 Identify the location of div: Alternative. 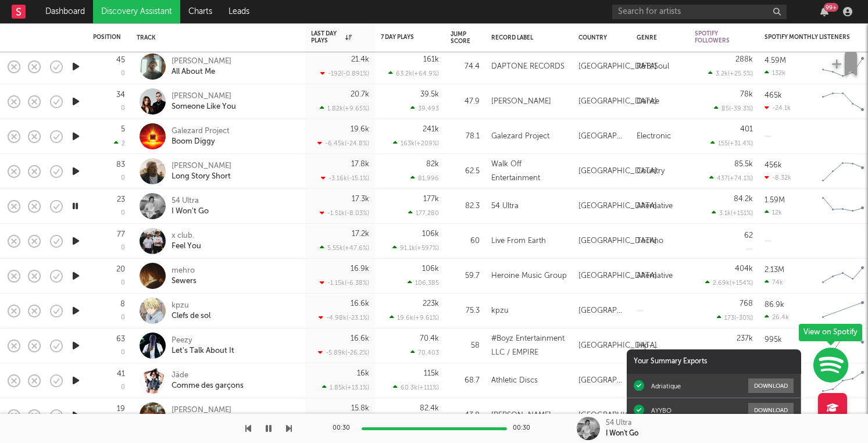
(655, 276).